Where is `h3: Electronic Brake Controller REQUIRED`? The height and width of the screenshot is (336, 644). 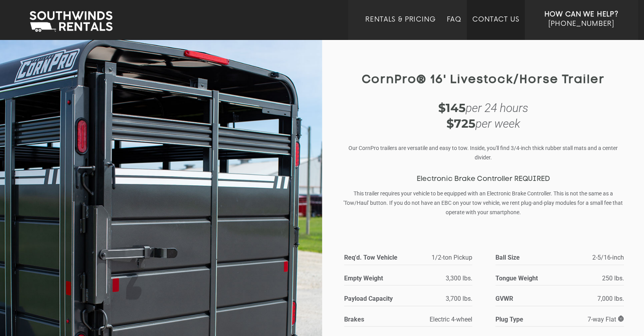
h3: Electronic Brake Controller REQUIRED is located at coordinates (483, 179).